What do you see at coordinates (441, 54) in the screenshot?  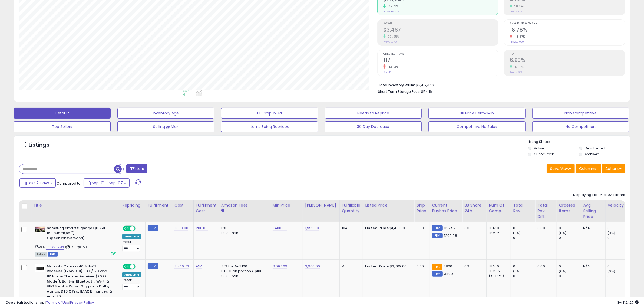 I see `span: Ordered Items` at bounding box center [441, 54].